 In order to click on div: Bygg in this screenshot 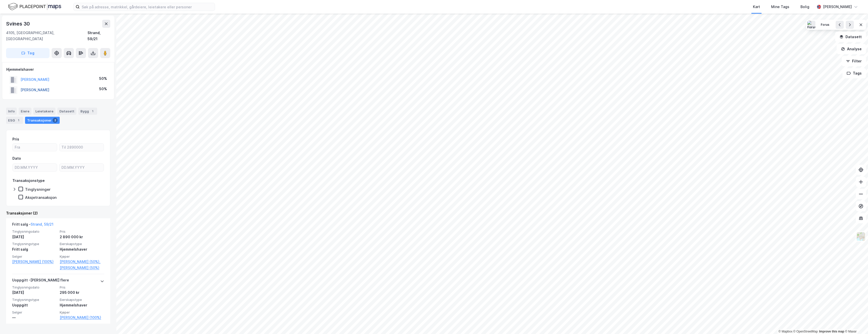, I will do `click(88, 111)`.